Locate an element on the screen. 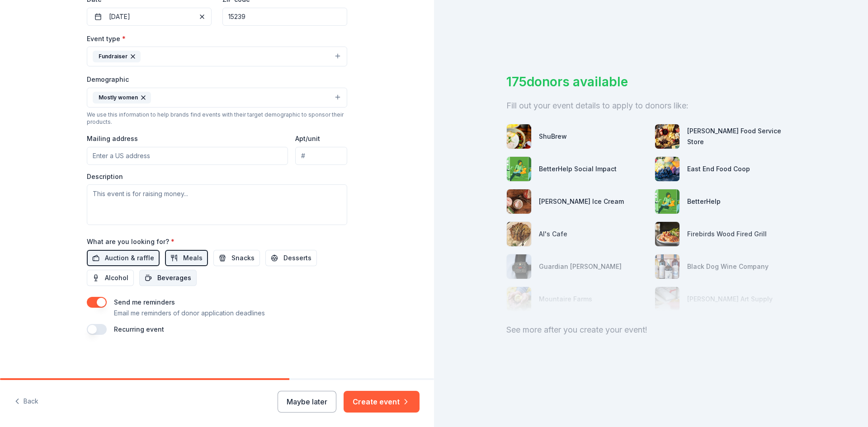  p: Email me reminders of donor application deadlines is located at coordinates (190, 313).